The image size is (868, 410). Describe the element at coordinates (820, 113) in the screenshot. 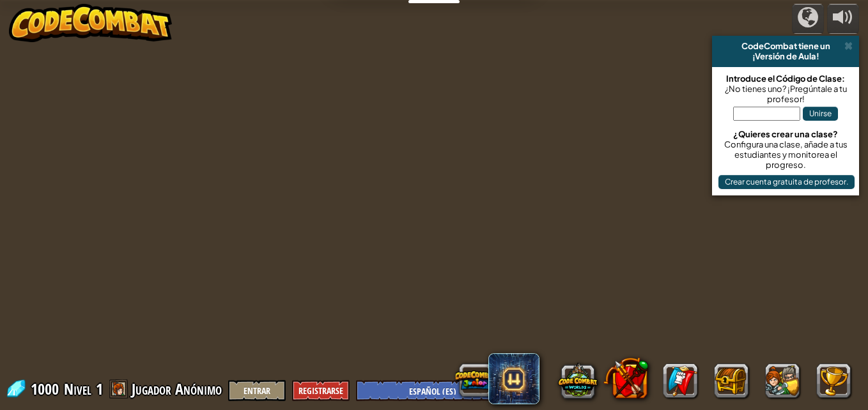

I see `button: Unirse` at that location.